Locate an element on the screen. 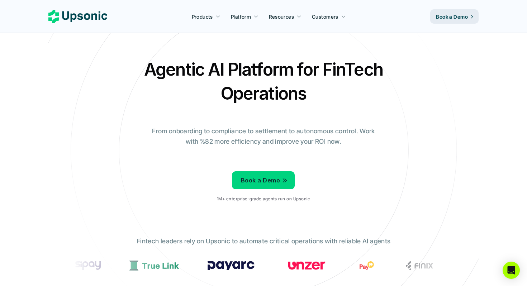  p: Fintech leaders rely on Upsonic to automate critical operations with reliable AI agents is located at coordinates (264, 241).